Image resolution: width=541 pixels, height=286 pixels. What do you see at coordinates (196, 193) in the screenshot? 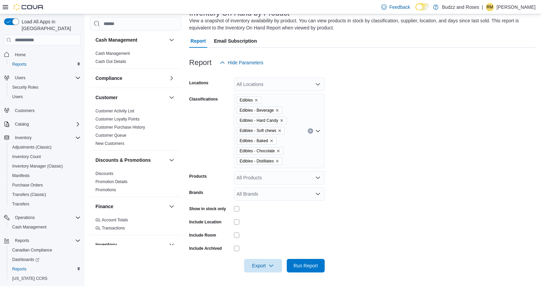
I see `label: Brands` at bounding box center [196, 193].